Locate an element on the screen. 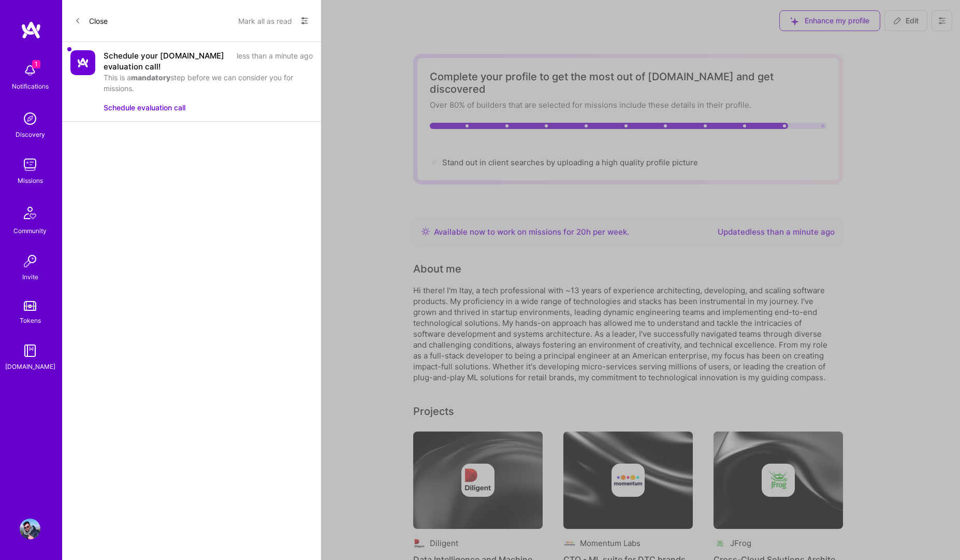  img: User Avatar is located at coordinates (30, 528).